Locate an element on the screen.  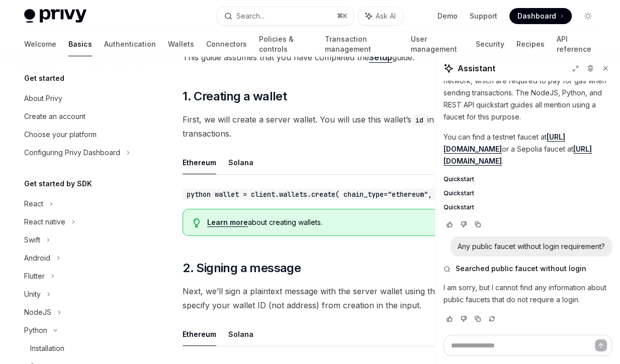
div: NodeJS is located at coordinates (38, 313).